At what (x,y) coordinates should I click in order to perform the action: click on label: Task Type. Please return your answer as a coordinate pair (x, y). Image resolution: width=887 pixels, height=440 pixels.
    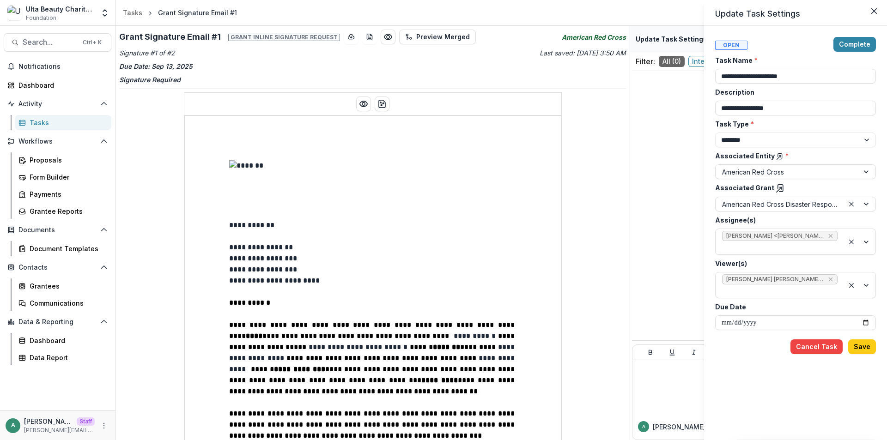
    Looking at the image, I should click on (793, 124).